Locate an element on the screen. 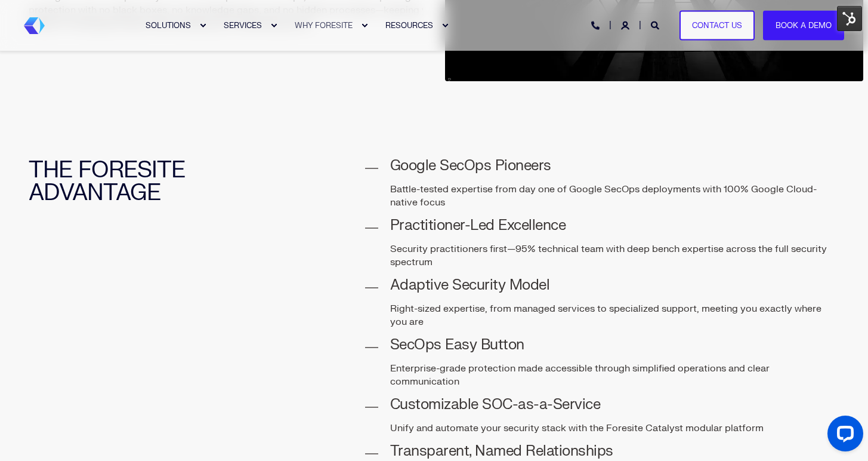 The height and width of the screenshot is (461, 868). div: Expand WHY FORESITE is located at coordinates (364, 25).